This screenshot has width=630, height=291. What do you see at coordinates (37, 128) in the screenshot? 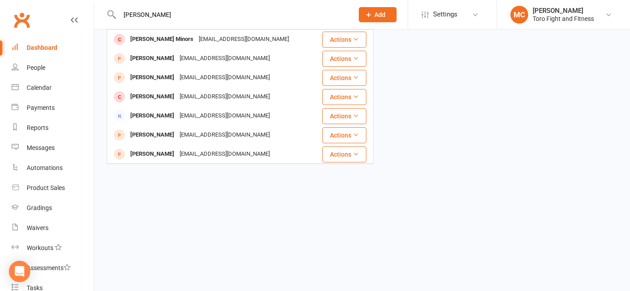
I see `div: Reports` at bounding box center [37, 128].